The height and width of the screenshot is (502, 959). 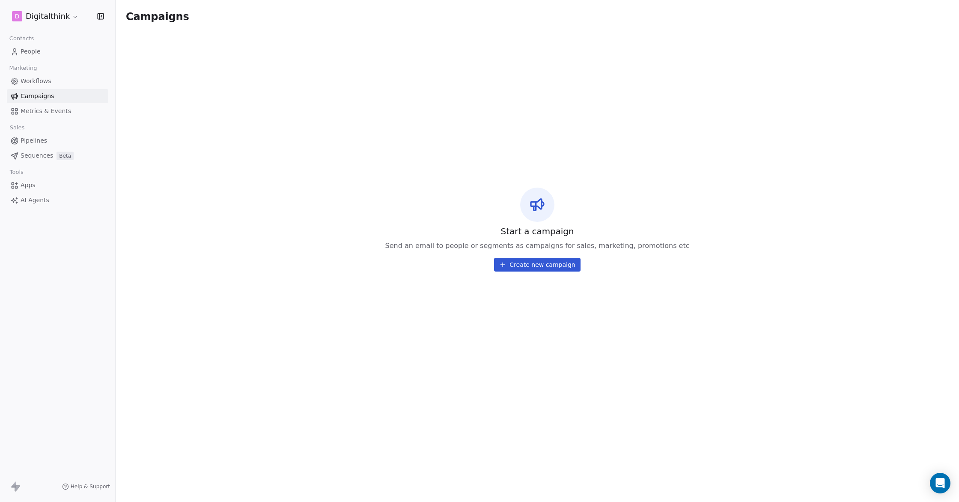 What do you see at coordinates (57, 96) in the screenshot?
I see `a: Campaigns` at bounding box center [57, 96].